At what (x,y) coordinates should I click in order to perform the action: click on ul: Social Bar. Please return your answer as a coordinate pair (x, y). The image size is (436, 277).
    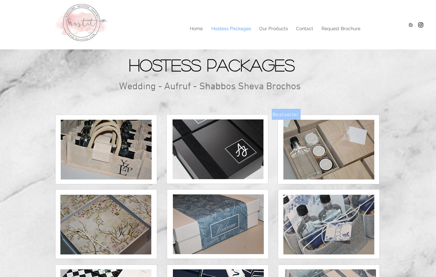
    Looking at the image, I should click on (416, 25).